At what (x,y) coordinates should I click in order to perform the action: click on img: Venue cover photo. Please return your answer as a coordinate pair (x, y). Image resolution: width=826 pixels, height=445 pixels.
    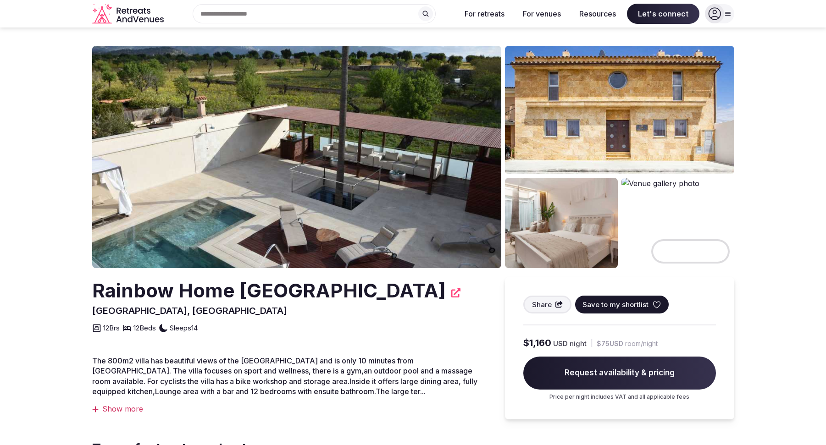
    Looking at the image, I should click on (297, 157).